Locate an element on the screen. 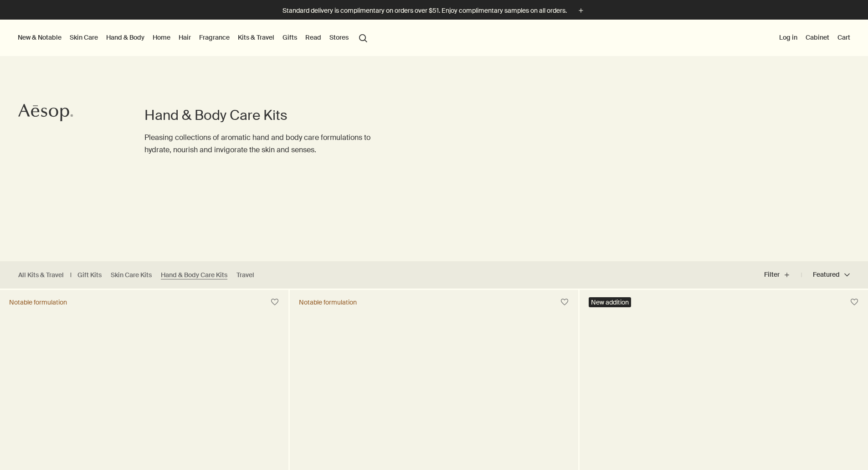 This screenshot has height=470, width=868. a: Skin Care Kits is located at coordinates (131, 275).